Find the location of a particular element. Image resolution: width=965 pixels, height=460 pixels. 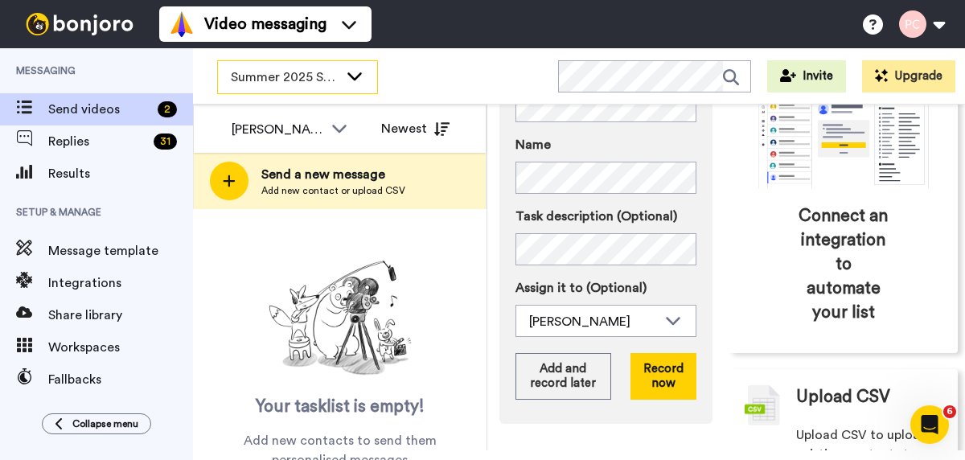

span: Add new contact or upload CSV is located at coordinates (333, 191).